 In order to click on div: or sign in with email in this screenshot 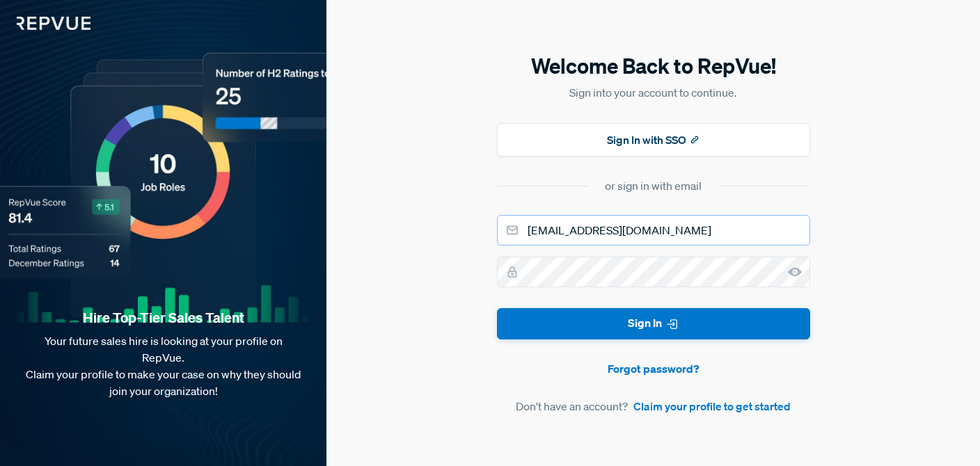, I will do `click(653, 186)`.